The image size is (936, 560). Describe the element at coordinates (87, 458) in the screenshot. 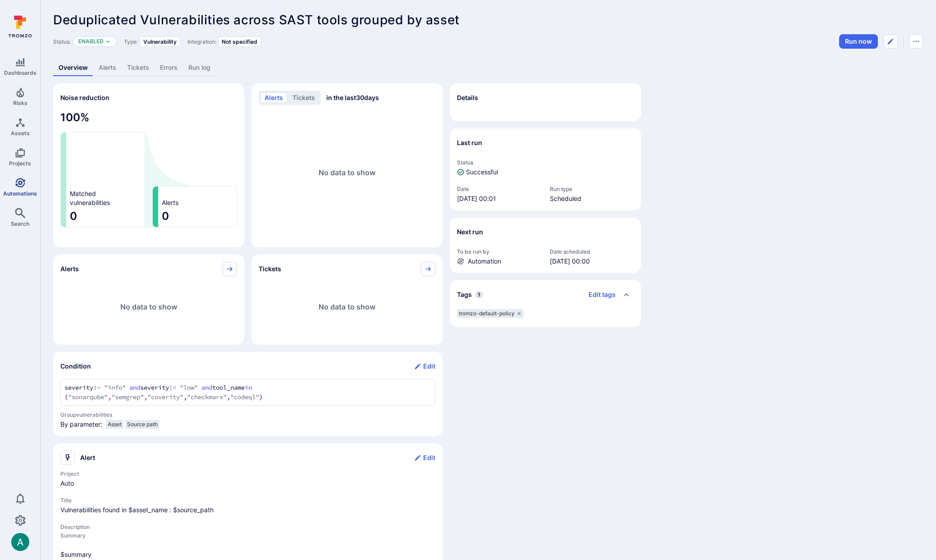

I see `h2: Alert` at that location.